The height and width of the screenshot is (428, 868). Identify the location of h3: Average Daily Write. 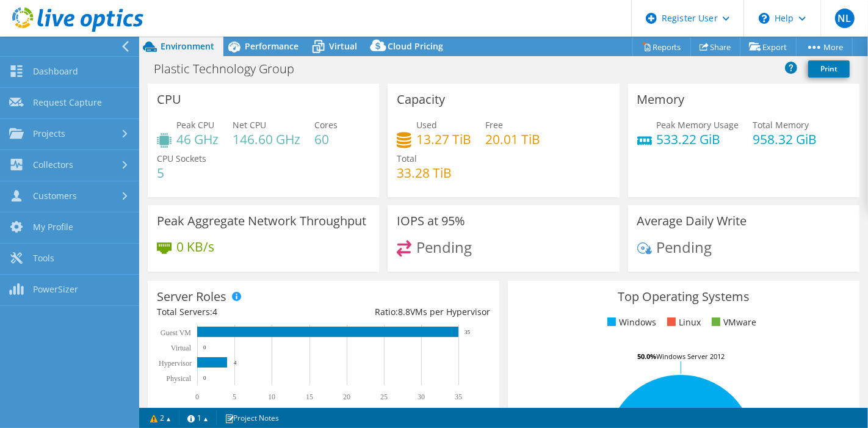
(692, 221).